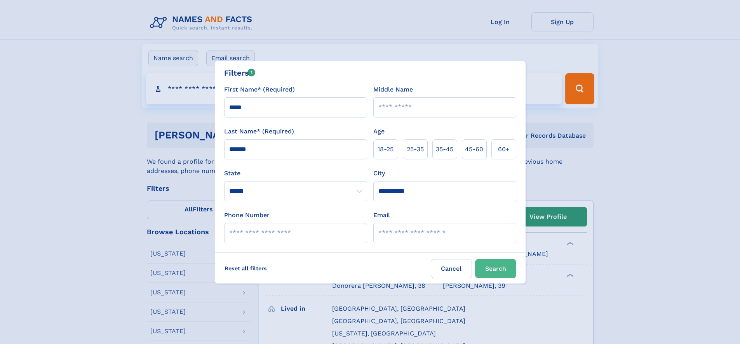 This screenshot has width=740, height=344. Describe the element at coordinates (247, 215) in the screenshot. I see `label: Phone Number` at that location.